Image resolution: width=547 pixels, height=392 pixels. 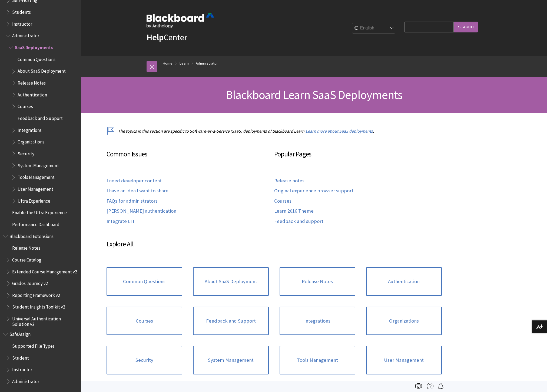 I want to click on span: Ultra Experience, so click(x=34, y=200).